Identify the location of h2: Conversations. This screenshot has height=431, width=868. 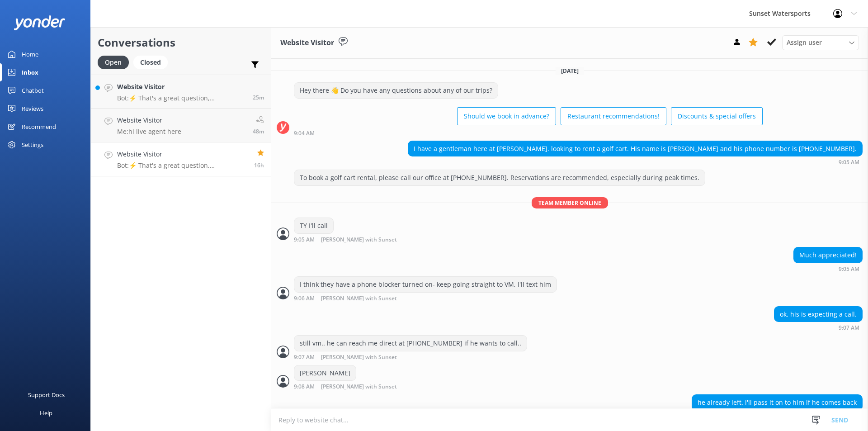
(181, 43).